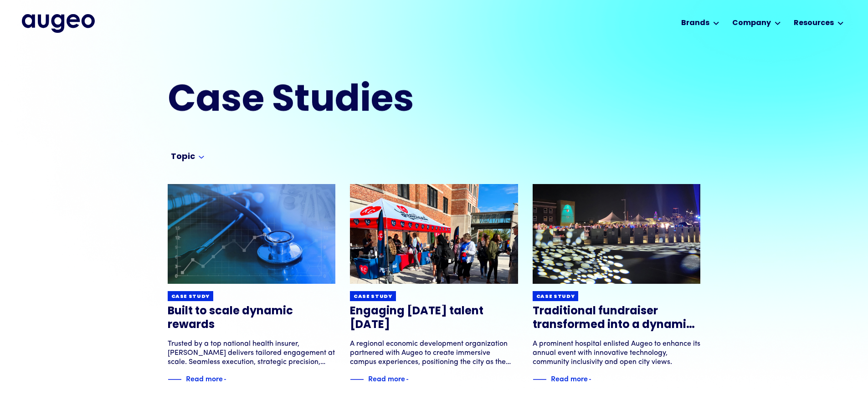  What do you see at coordinates (59, 23) in the screenshot?
I see `img: Augeo's full logo in midnight blue.` at bounding box center [59, 23].